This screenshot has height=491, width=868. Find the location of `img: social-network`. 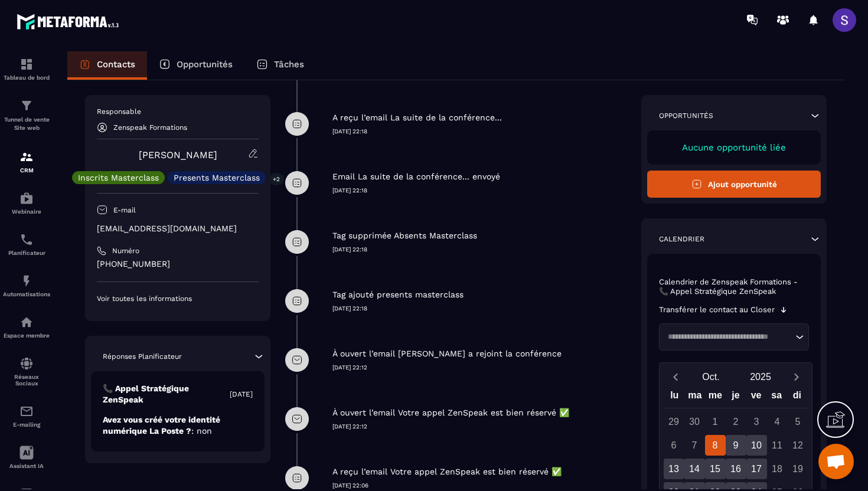

img: social-network is located at coordinates (27, 364).